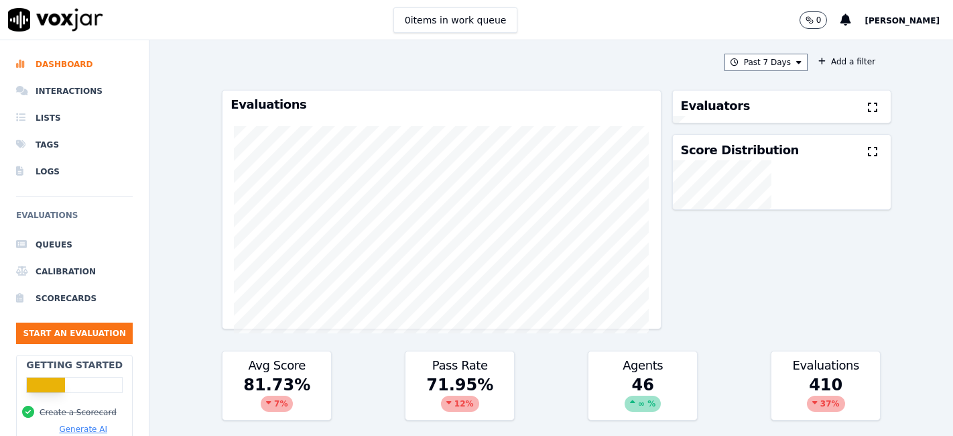 Image resolution: width=953 pixels, height=436 pixels. I want to click on div: 37 %, so click(826, 403).